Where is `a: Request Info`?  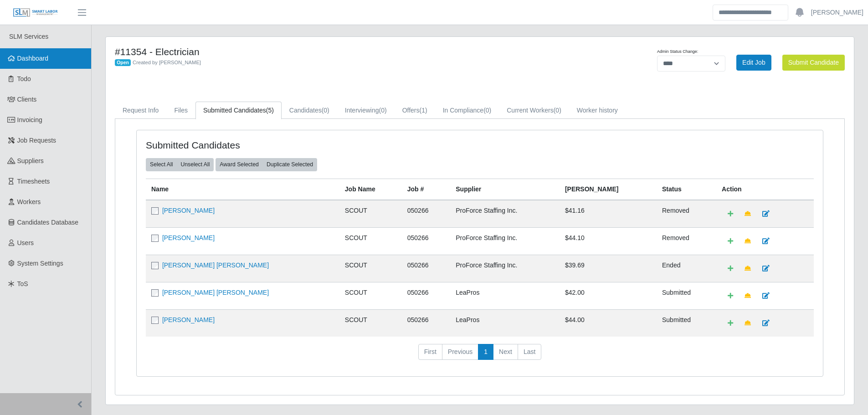
a: Request Info is located at coordinates (140, 110).